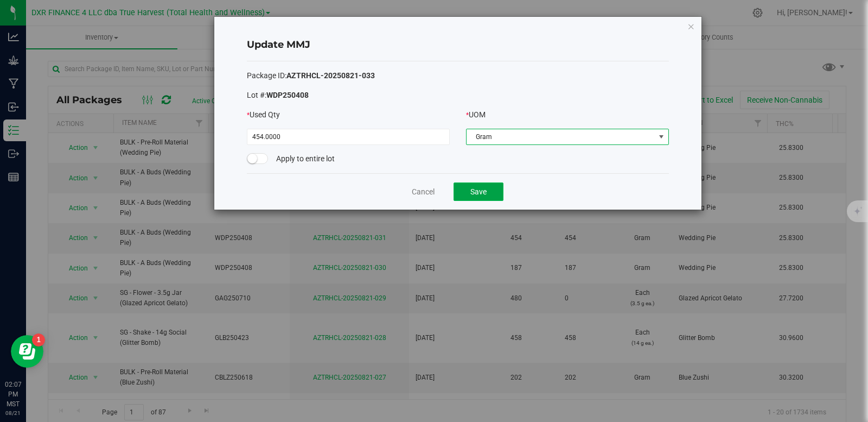 This screenshot has width=868, height=422. Describe the element at coordinates (421, 45) in the screenshot. I see `h4: Update MMJ` at that location.